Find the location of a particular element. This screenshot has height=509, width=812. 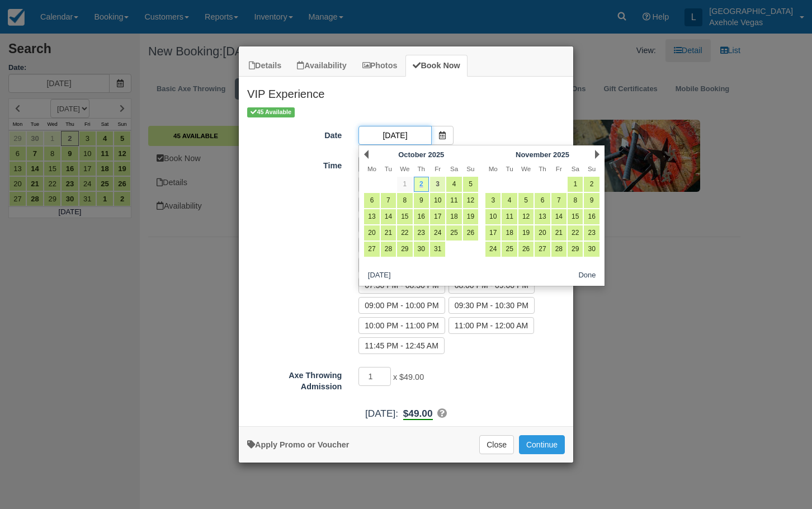

button: Done is located at coordinates (587, 276).